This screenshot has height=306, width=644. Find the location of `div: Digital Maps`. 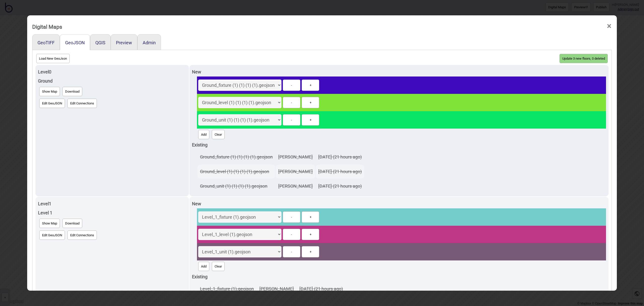

div: Digital Maps is located at coordinates (47, 27).